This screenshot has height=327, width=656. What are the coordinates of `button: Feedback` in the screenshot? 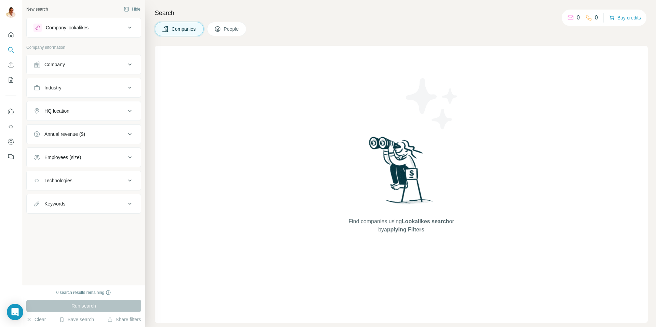 It's located at (11, 157).